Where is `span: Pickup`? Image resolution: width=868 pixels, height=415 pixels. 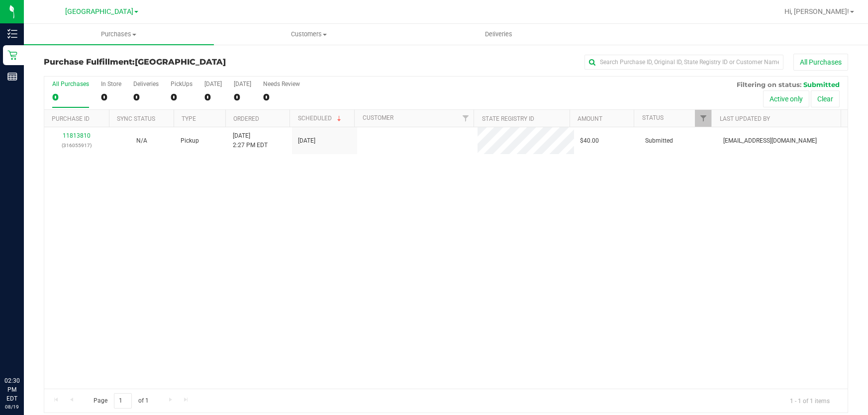 span: Pickup is located at coordinates (189, 141).